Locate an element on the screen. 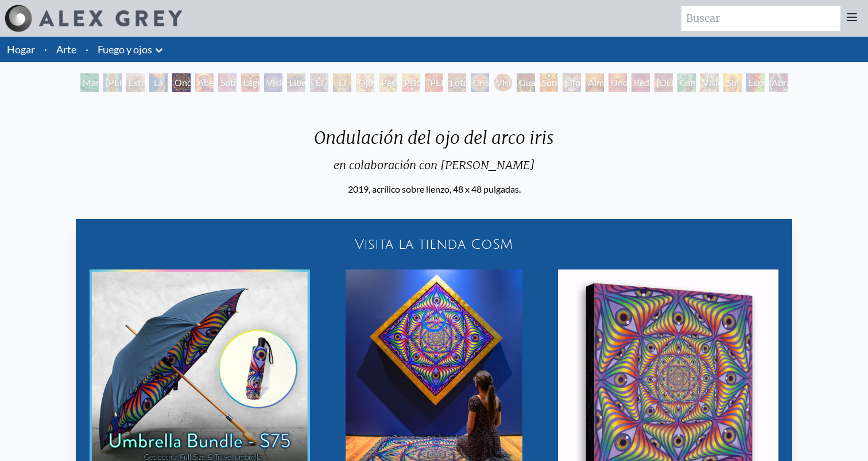 This screenshot has height=461, width=868. font: Fuego y ojos is located at coordinates (124, 49).